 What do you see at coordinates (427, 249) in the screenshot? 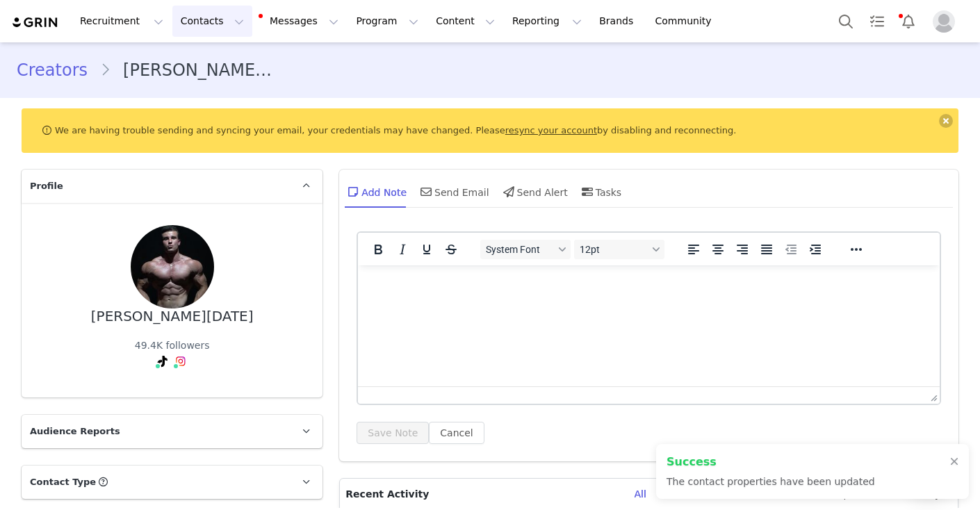
I see `button: Underline` at bounding box center [427, 249].